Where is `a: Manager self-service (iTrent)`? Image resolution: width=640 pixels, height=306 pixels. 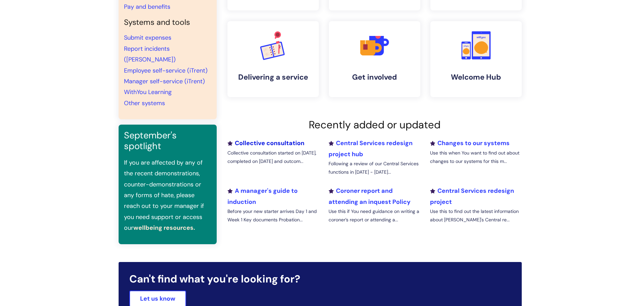 a: Manager self-service (iTrent) is located at coordinates (164, 81).